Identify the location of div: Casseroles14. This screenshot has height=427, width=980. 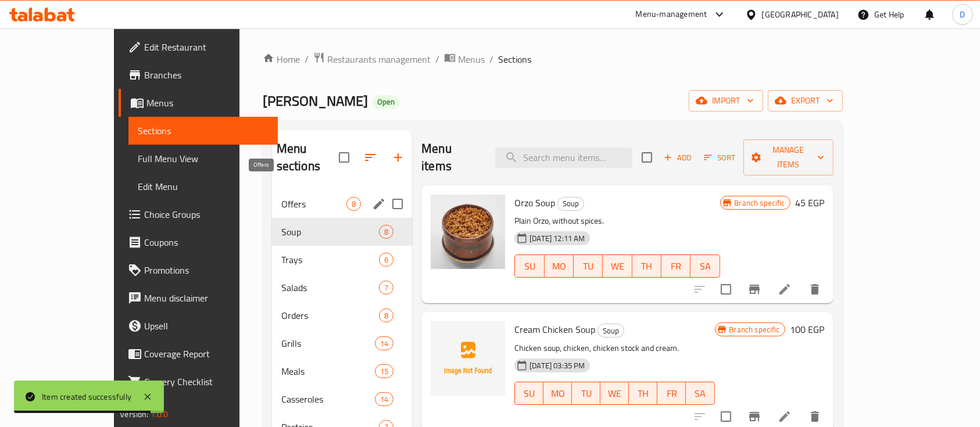
(342, 399).